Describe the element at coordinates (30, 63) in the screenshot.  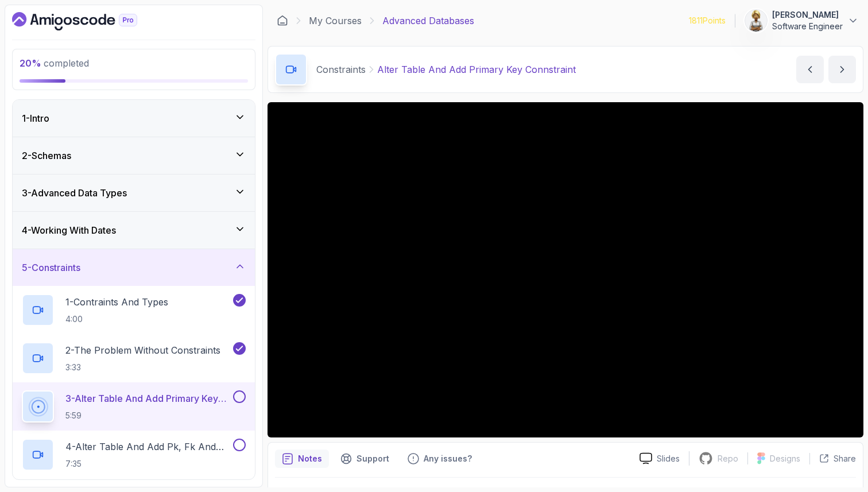
I see `span: 20 %` at that location.